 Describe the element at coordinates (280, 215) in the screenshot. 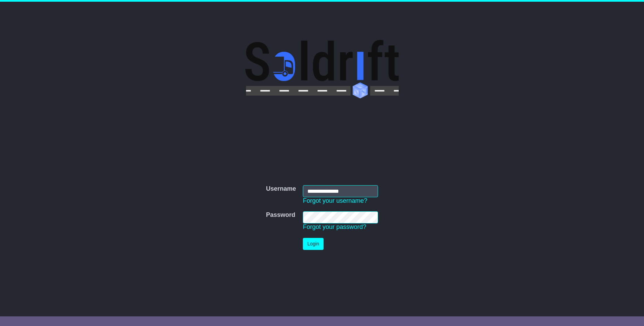

I see `label: Password` at that location.